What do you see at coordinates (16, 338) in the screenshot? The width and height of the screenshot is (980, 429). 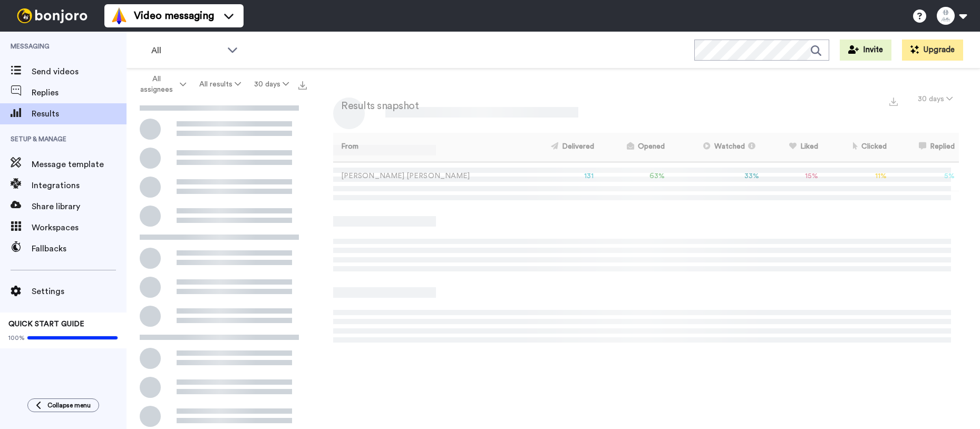 I see `span: 100%` at bounding box center [16, 338].